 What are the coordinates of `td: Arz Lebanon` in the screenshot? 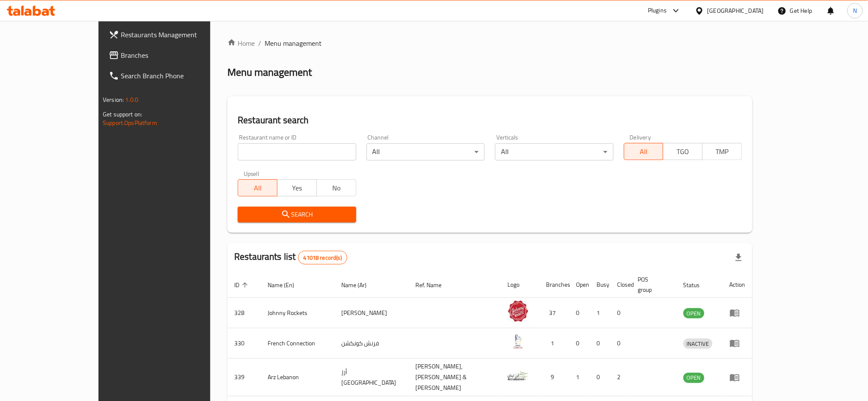 It's located at (297, 377).